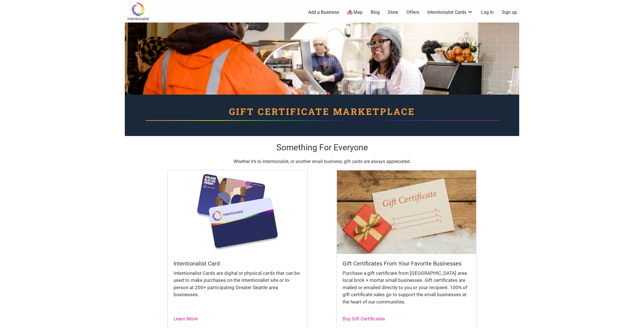  What do you see at coordinates (138, 11) in the screenshot?
I see `img: Intentionalist` at bounding box center [138, 11].